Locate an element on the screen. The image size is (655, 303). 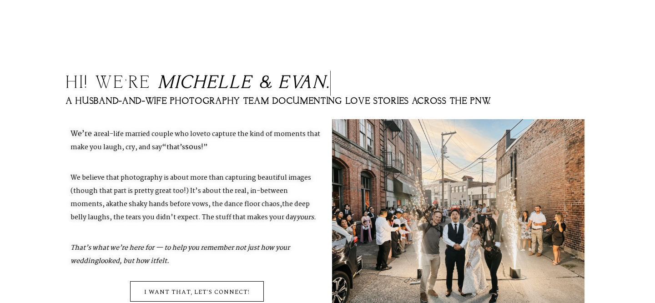
b: “that’s is located at coordinates (173, 147).